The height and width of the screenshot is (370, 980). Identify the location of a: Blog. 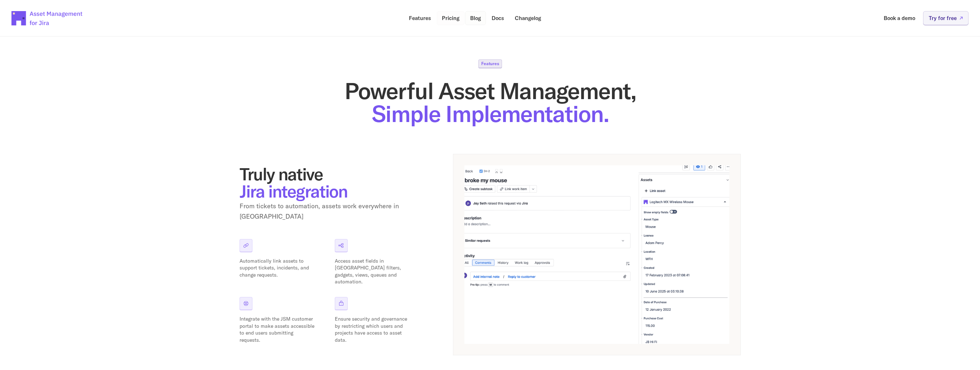
(475, 18).